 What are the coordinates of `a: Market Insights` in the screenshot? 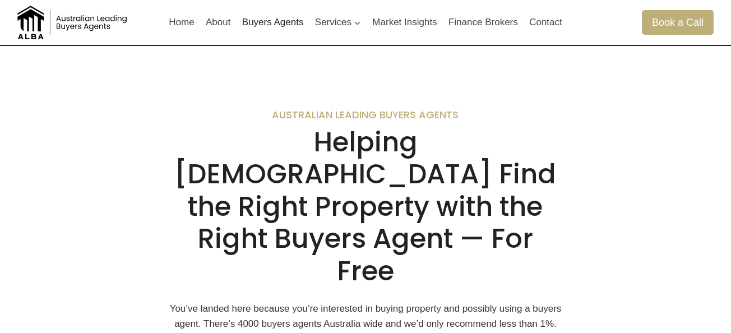 It's located at (405, 22).